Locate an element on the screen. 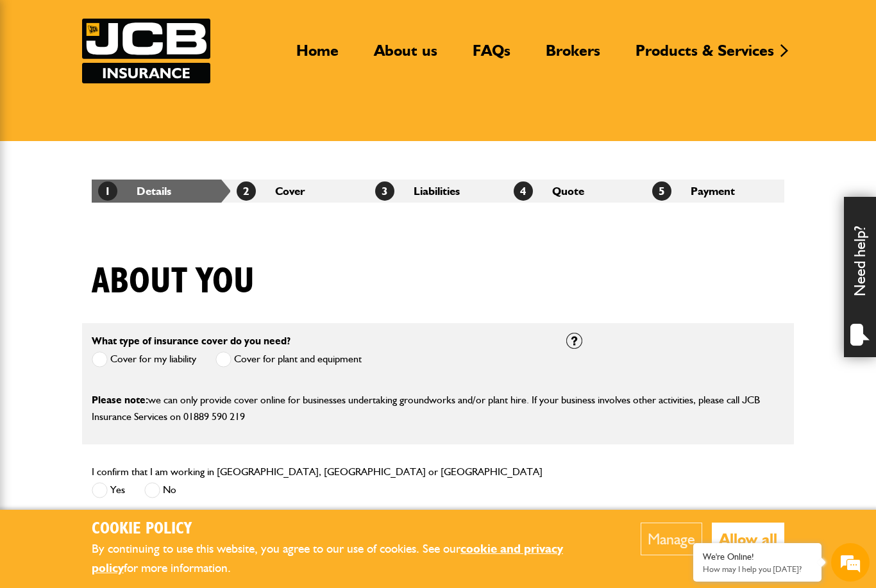 This screenshot has height=588, width=876. p: By continuing to use this website, you agree to our use of cookies. See our for more information. is located at coordinates (347, 558).